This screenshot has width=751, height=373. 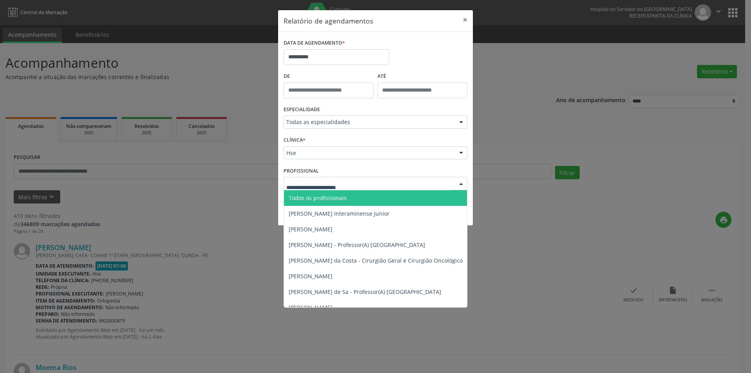 What do you see at coordinates (369, 122) in the screenshot?
I see `span: Todas as especialidades` at bounding box center [369, 122].